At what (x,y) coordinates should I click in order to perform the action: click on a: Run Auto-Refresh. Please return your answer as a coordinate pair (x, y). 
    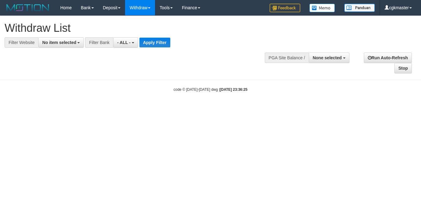
    Looking at the image, I should click on (388, 58).